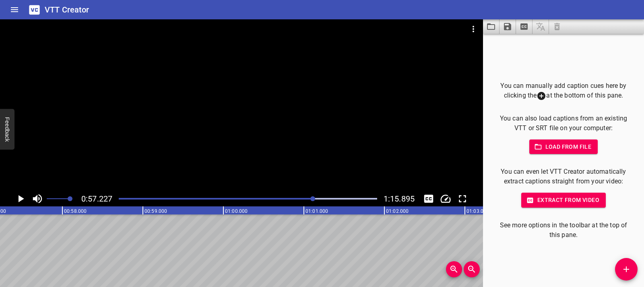 The width and height of the screenshot is (644, 287). Describe the element at coordinates (564, 91) in the screenshot. I see `p: You can manually add caption cues here by clicking the at the bottom of this pane.` at that location.